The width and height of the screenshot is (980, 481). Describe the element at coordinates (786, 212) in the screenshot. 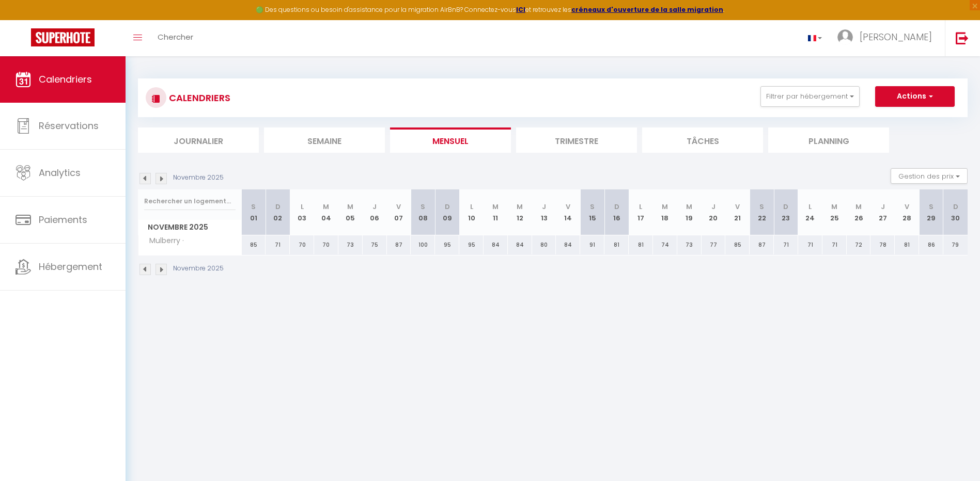

I see `th: 23` at that location.